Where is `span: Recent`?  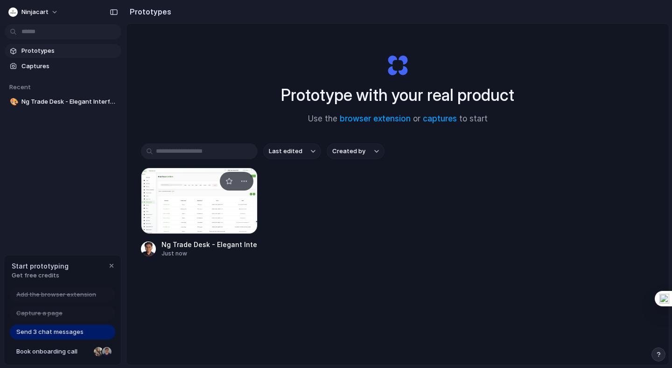 span: Recent is located at coordinates (20, 87).